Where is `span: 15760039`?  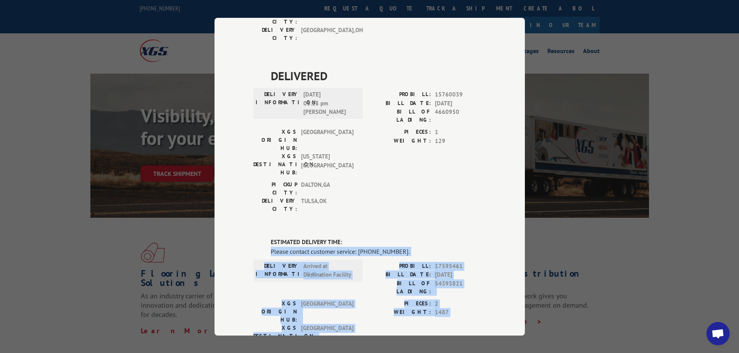
span: 15760039 is located at coordinates (460, 95).